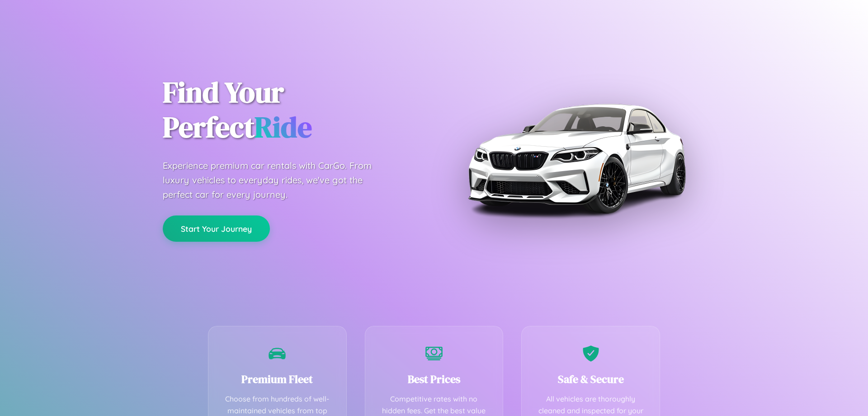  I want to click on h3: Best Prices, so click(434, 379).